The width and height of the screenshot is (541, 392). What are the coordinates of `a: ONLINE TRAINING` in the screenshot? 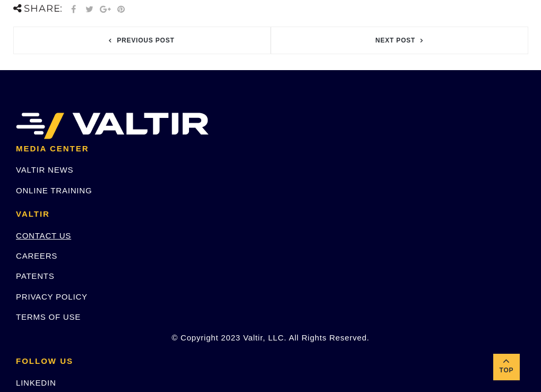 It's located at (54, 190).